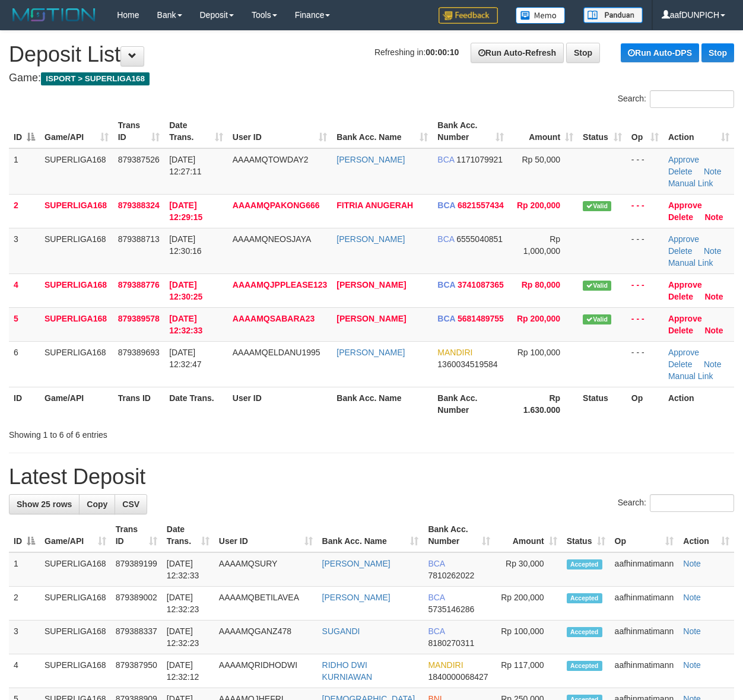 This screenshot has height=700, width=743. I want to click on span: Copy 7810262022 to clipboard, so click(451, 575).